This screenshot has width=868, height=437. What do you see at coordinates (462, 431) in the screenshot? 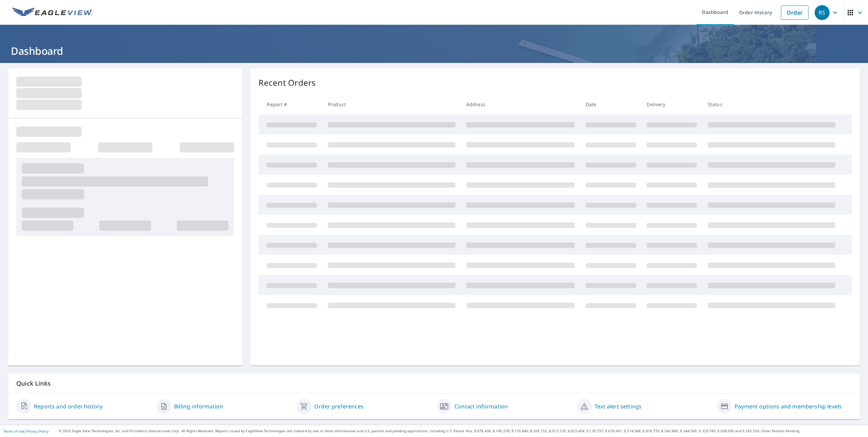
I see `p: © 2025 Eagle View Technologies, Inc. and Pictometry International Corp. All Rights Reserved. Repo...` at bounding box center [462, 431].